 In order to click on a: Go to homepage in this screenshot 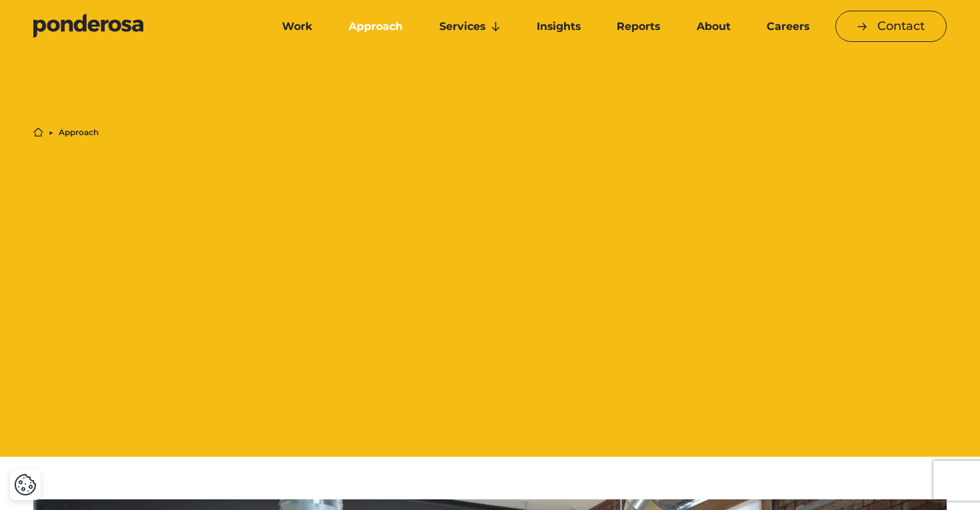, I will do `click(140, 26)`.